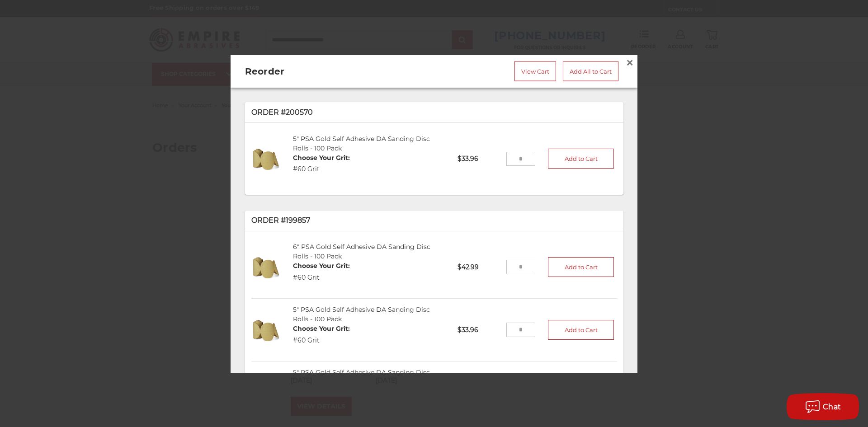 The image size is (868, 427). Describe the element at coordinates (320, 71) in the screenshot. I see `h2: Reorder` at that location.